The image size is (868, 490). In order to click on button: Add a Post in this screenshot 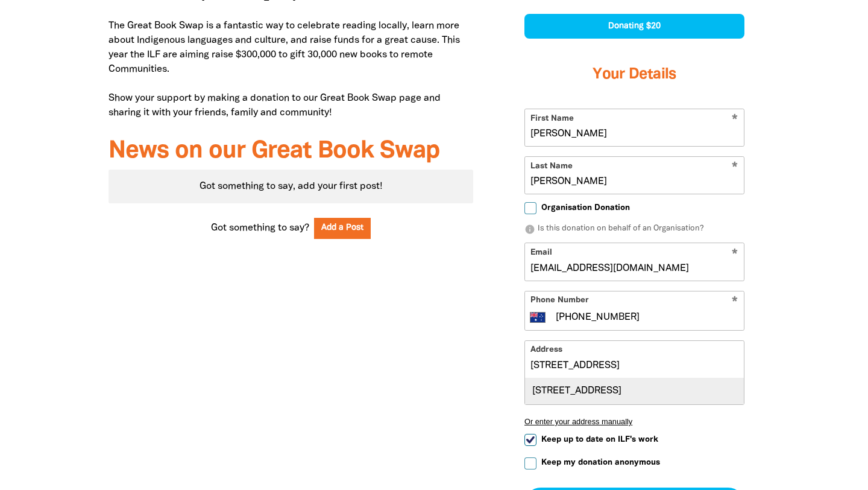, I will do `click(343, 228)`.